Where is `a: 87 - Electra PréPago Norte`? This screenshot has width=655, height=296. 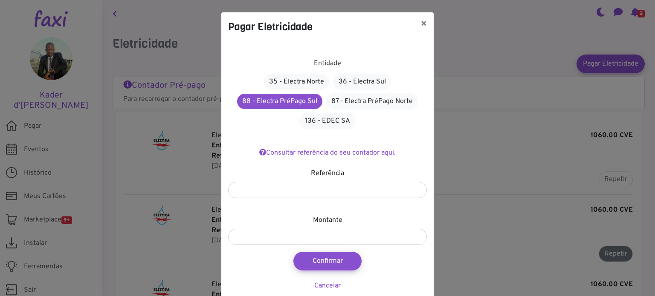 a: 87 - Electra PréPago Norte is located at coordinates (372, 101).